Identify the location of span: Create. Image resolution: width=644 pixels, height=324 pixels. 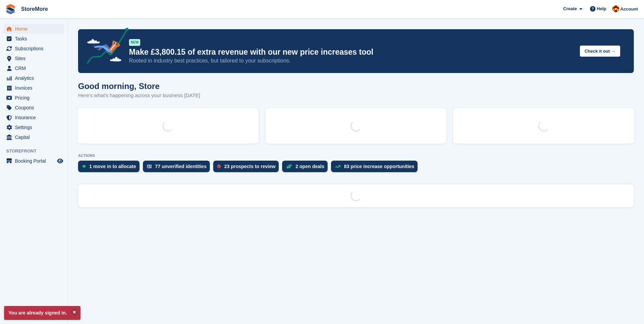
(570, 9).